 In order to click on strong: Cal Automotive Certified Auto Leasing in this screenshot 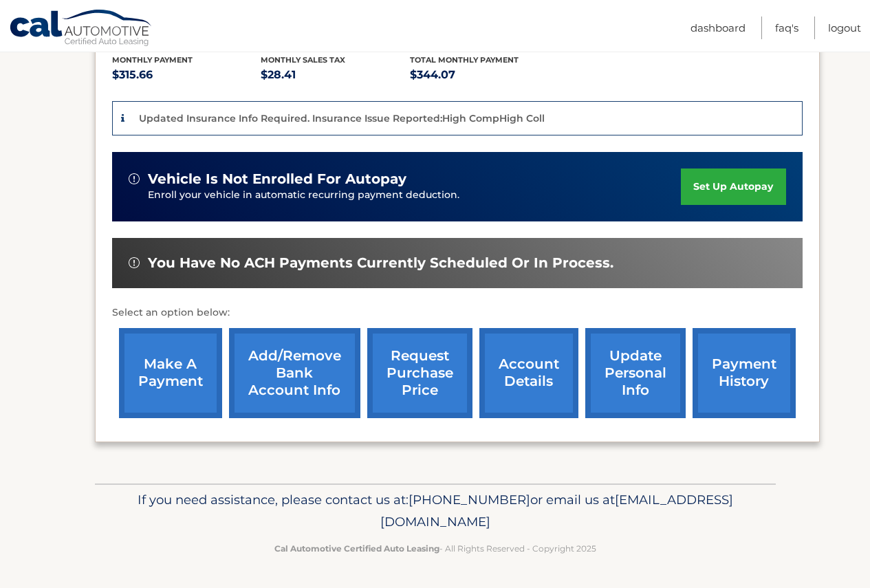, I will do `click(357, 548)`.